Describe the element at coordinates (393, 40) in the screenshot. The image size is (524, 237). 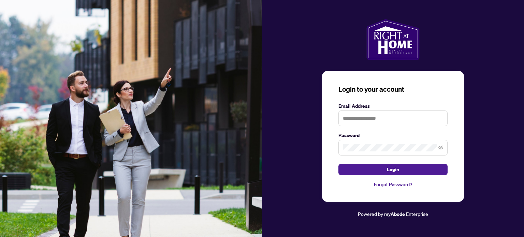
I see `img: ma-logo` at that location.